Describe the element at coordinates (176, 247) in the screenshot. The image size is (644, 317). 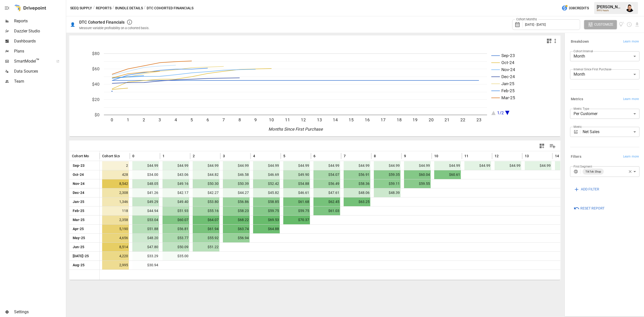
I see `span: $50.09` at that location.